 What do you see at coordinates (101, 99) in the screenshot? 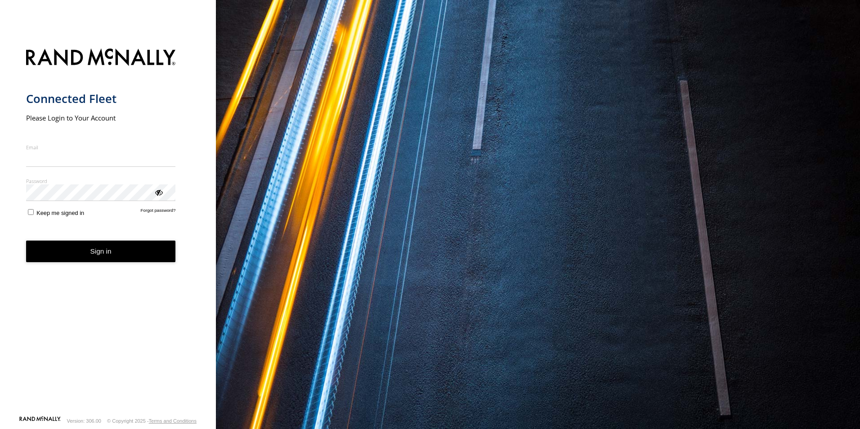
I see `h1: Connected Fleet` at bounding box center [101, 99].